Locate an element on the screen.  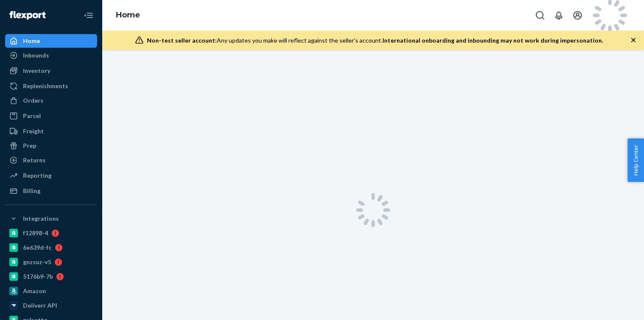
span: Help Center is located at coordinates (636, 160).